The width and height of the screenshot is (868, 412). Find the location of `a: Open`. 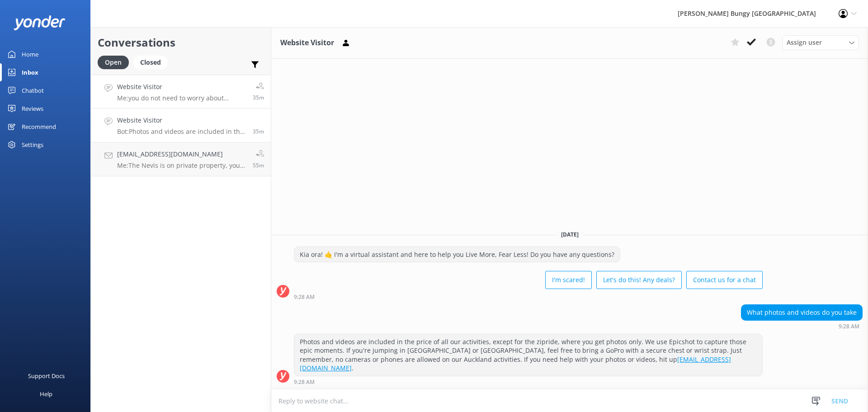

a: Open is located at coordinates (115, 62).